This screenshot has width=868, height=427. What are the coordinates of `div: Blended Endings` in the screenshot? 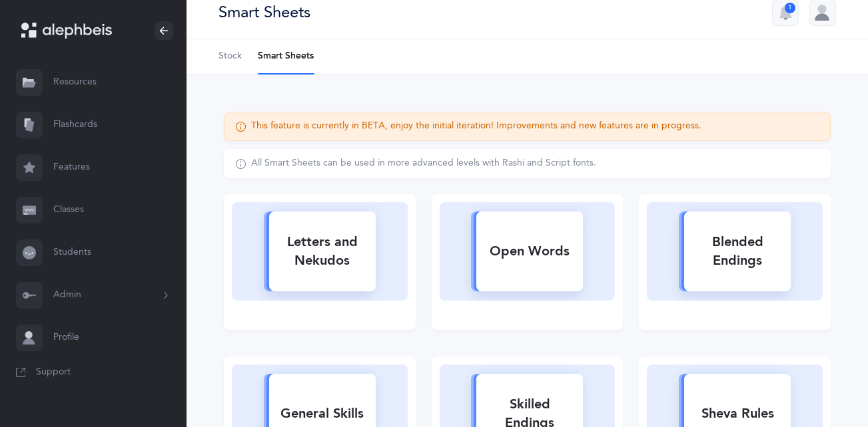 It's located at (738, 252).